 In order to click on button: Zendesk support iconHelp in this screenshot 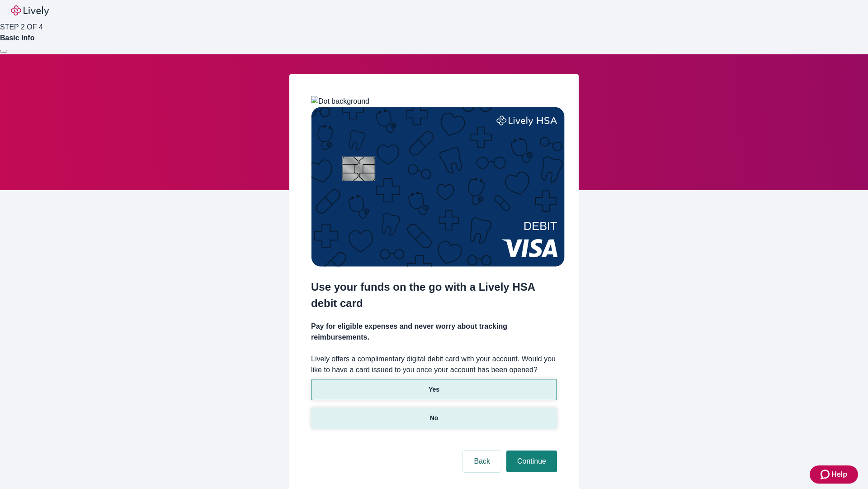, I will do `click(834, 474)`.